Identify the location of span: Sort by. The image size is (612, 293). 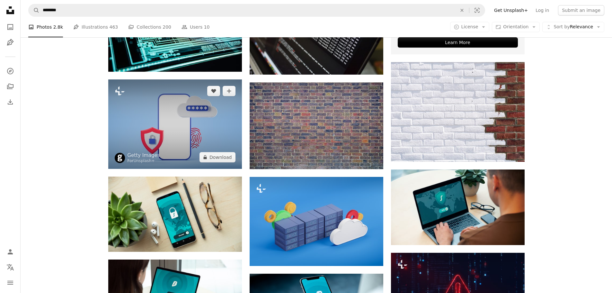
(561, 27).